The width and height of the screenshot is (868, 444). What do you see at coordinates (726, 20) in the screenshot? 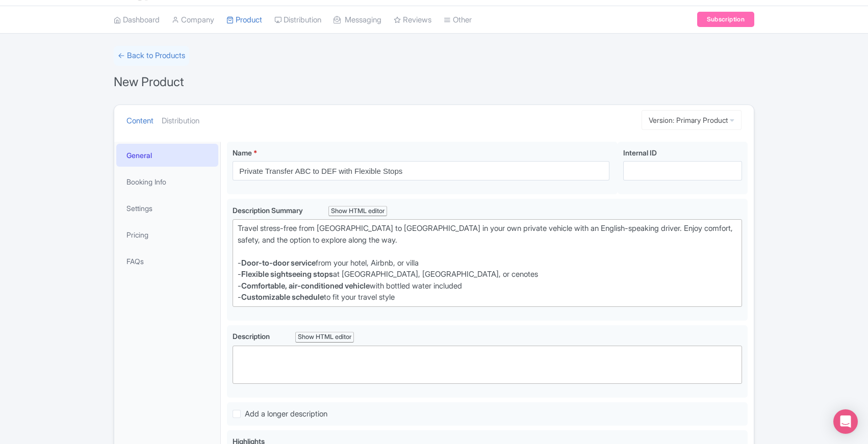
I see `a: Subscription` at bounding box center [726, 20].